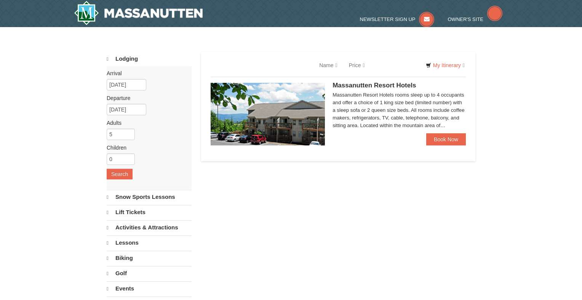  Describe the element at coordinates (374, 85) in the screenshot. I see `span: Massanutten Resort Hotels` at that location.